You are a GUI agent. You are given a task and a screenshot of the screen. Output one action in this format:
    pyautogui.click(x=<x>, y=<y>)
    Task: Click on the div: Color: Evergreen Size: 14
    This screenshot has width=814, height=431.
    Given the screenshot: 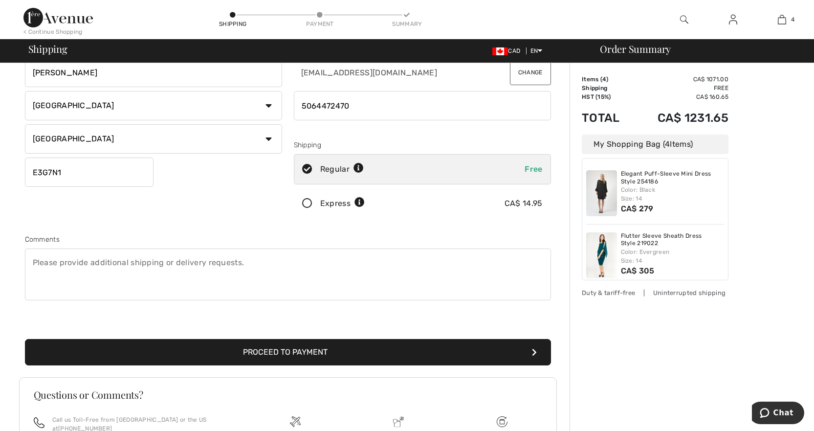 What is the action you would take?
    pyautogui.click(x=673, y=256)
    